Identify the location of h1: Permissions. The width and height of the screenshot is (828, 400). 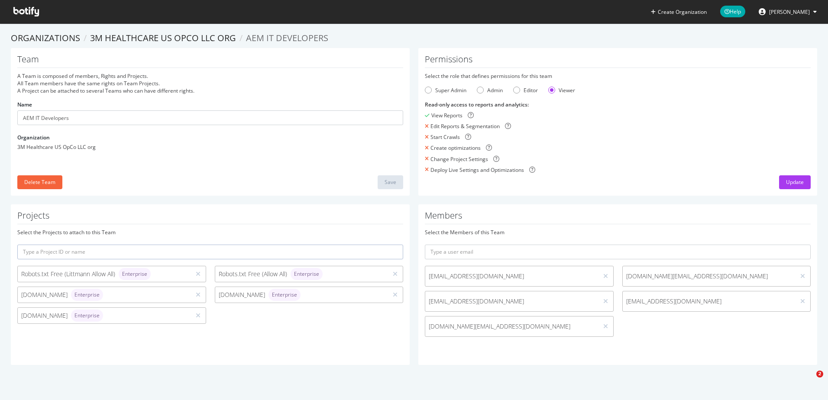
(617, 61).